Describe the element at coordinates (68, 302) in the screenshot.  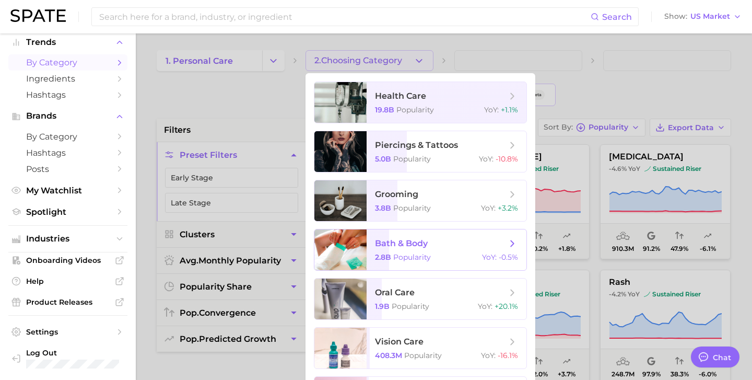
I see `span: Product Releases` at that location.